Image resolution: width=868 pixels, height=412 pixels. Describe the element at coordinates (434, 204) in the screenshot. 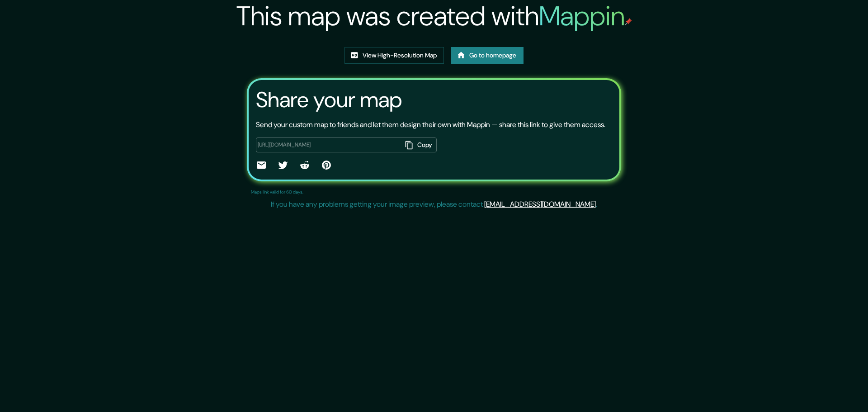

I see `p: If you have any problems getting your image preview, please contact .` at that location.